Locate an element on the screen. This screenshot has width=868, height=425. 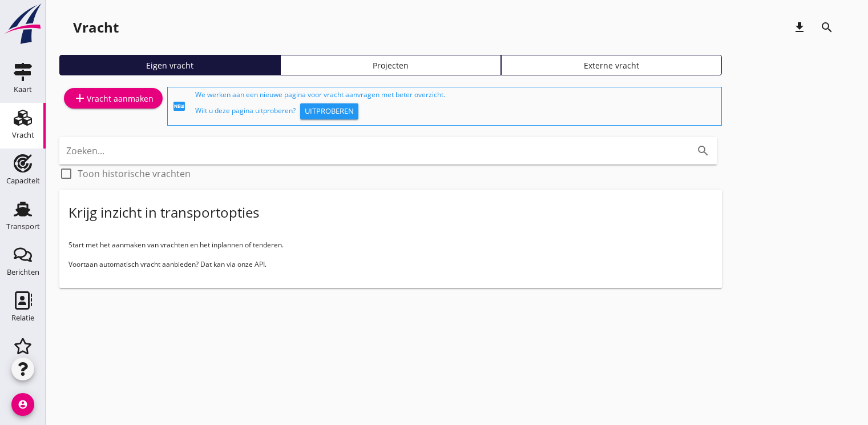
a: Vracht aanmaken is located at coordinates (113, 98).